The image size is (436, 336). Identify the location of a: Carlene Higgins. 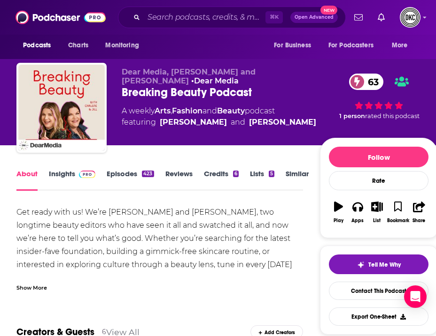
(282, 122).